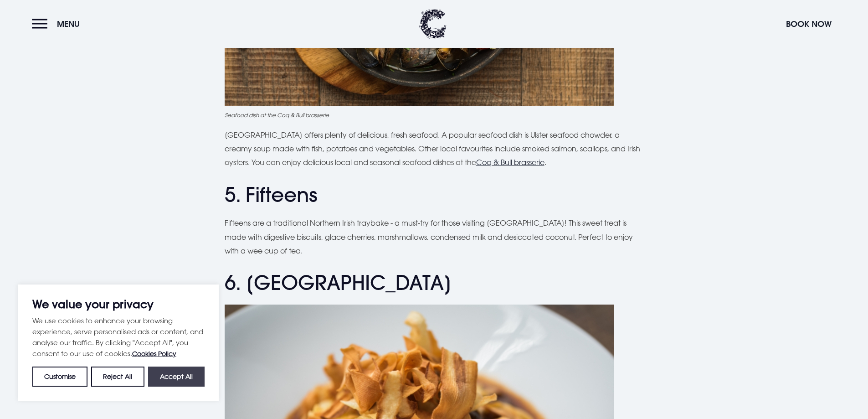  Describe the element at coordinates (69, 24) in the screenshot. I see `span: Menu` at that location.